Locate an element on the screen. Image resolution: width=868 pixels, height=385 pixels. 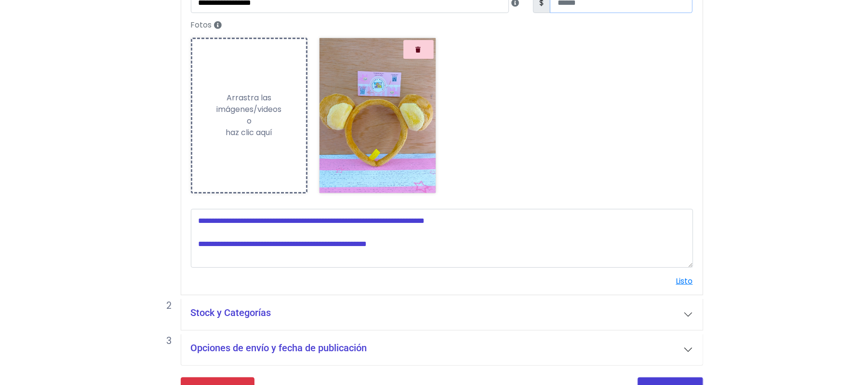
a: Listo is located at coordinates (685, 281).